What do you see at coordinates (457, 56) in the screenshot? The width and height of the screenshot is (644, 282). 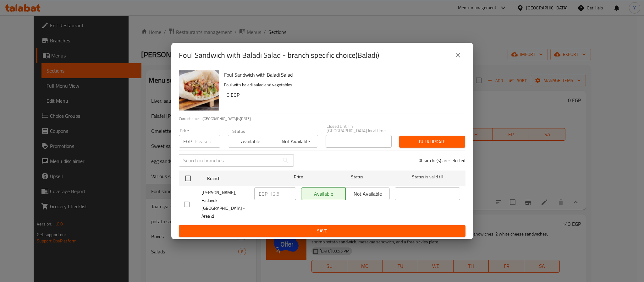 I see `button: close` at bounding box center [457, 56].